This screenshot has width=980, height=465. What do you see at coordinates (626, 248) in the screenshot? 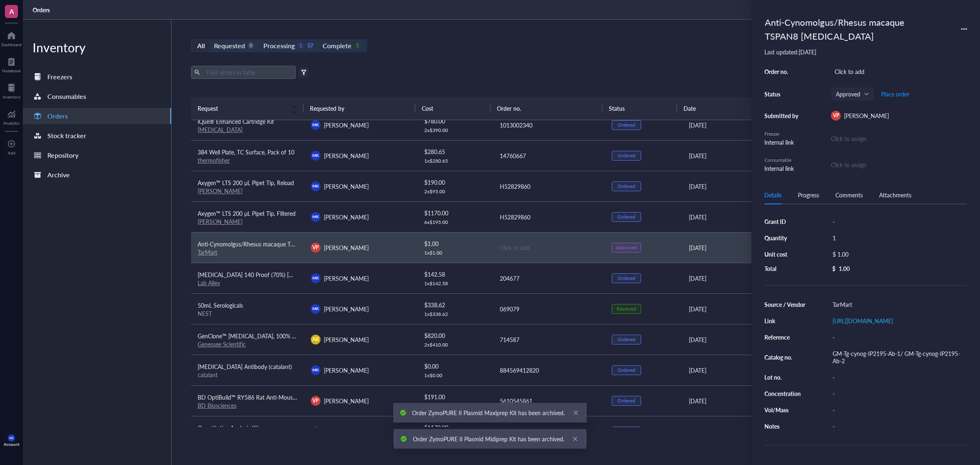
I see `div: Approved` at bounding box center [626, 248].